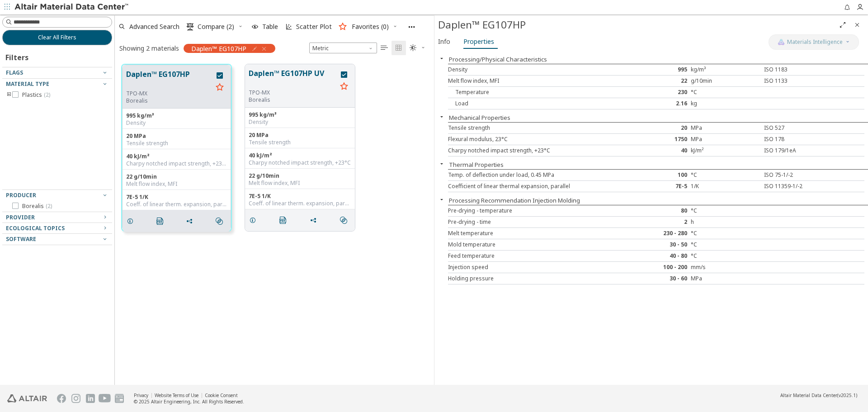 This screenshot has height=412, width=868. I want to click on div: ISO 1183, so click(795, 70).